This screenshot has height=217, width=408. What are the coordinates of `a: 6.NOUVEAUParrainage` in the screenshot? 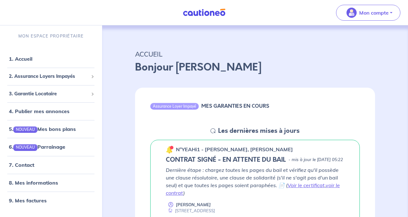 It's located at (37, 147).